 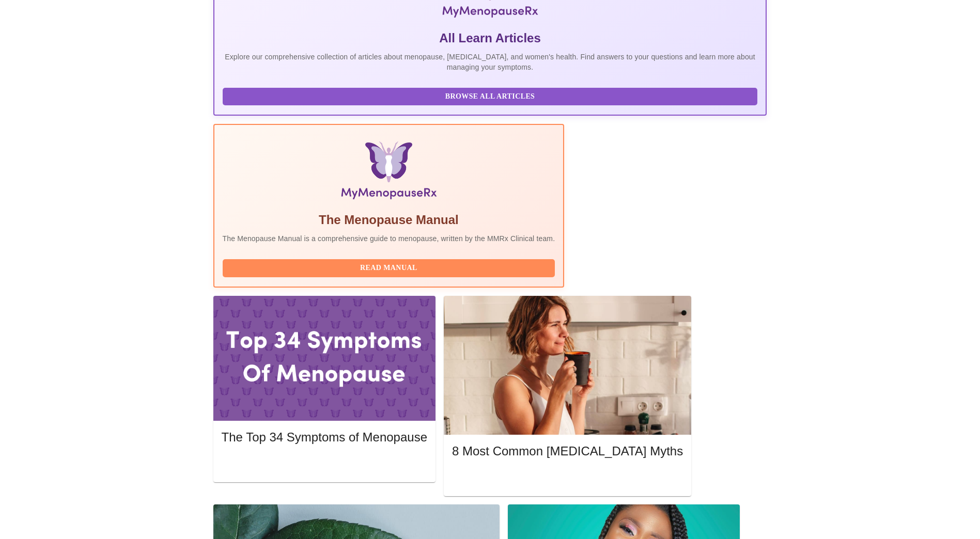 What do you see at coordinates (389, 239) in the screenshot?
I see `p: The Menopause Manual is a comprehensive guide to menopause, written by the MMRx Clinical team.` at bounding box center [389, 239].